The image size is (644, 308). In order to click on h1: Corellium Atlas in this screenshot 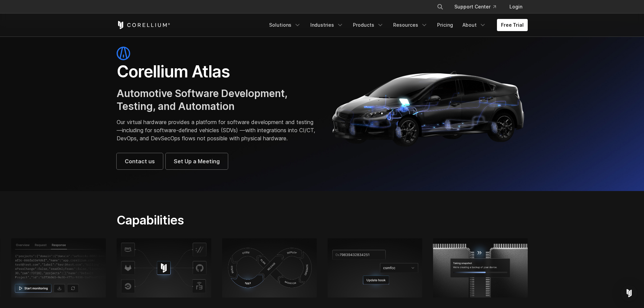, I will do `click(216, 71)`.